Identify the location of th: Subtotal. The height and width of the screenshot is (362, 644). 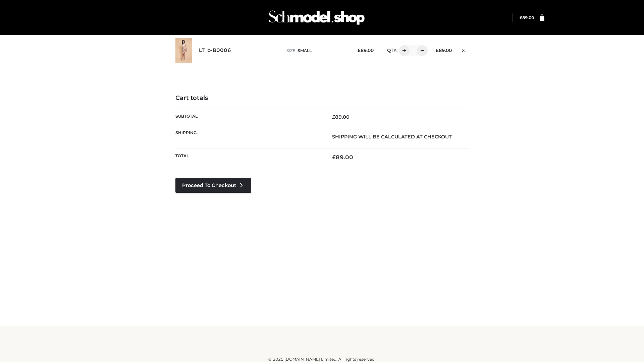
(249, 117).